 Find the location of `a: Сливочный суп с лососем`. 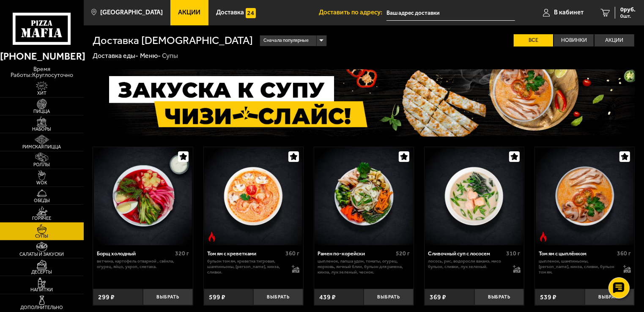

a: Сливочный суп с лососем is located at coordinates (474, 196).